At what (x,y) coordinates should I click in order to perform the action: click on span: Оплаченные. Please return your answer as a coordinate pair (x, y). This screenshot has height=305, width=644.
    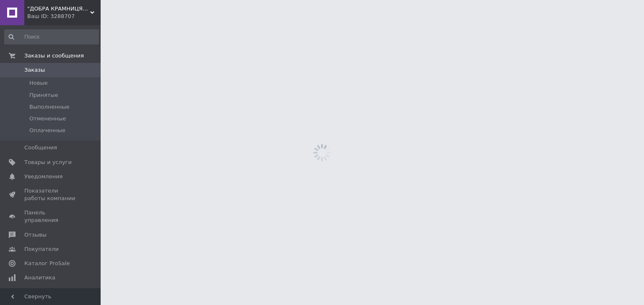
    Looking at the image, I should click on (47, 131).